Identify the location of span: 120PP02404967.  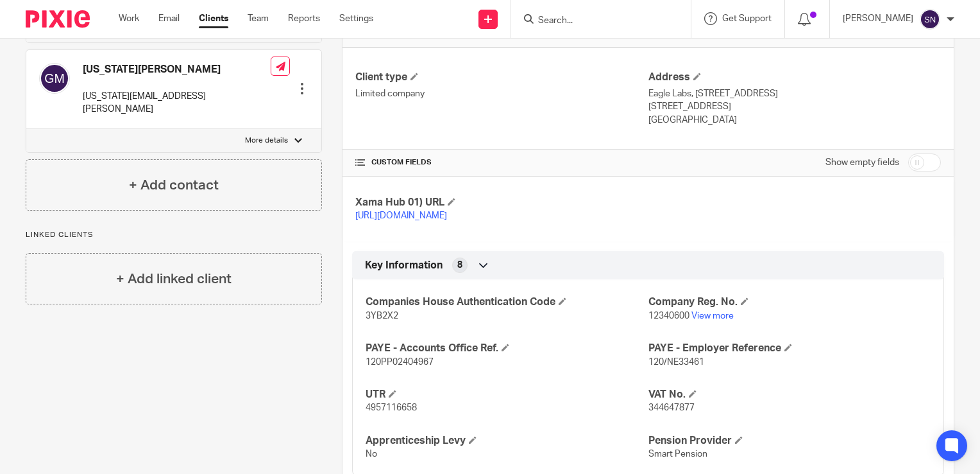
(400, 362).